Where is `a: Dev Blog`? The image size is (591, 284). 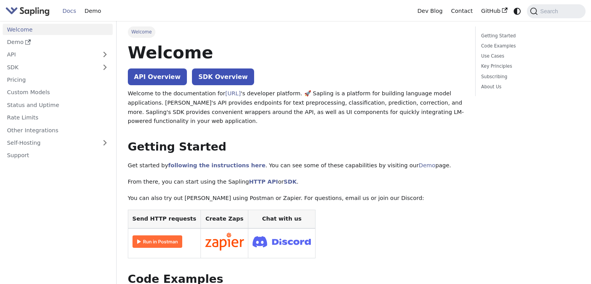 a: Dev Blog is located at coordinates (430, 11).